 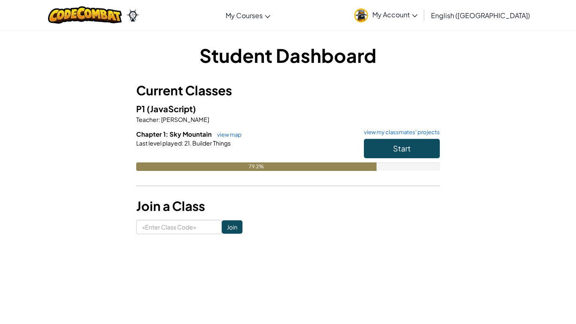 I want to click on span: P1, so click(x=141, y=108).